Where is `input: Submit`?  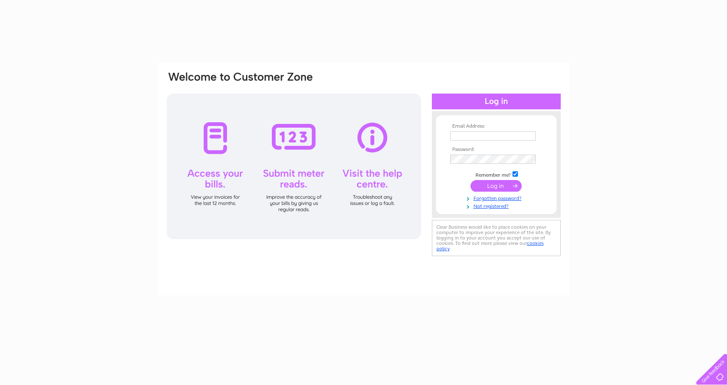 input: Submit is located at coordinates (496, 186).